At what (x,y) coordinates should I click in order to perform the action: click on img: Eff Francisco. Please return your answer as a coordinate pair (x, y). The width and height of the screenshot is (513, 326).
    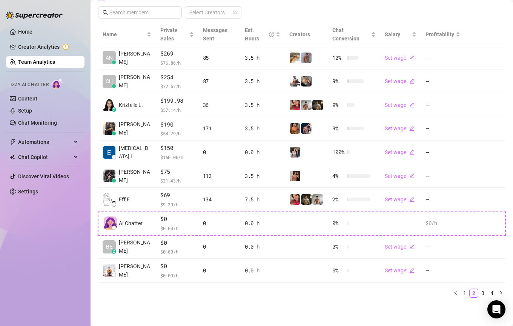
    Looking at the image, I should click on (109, 199).